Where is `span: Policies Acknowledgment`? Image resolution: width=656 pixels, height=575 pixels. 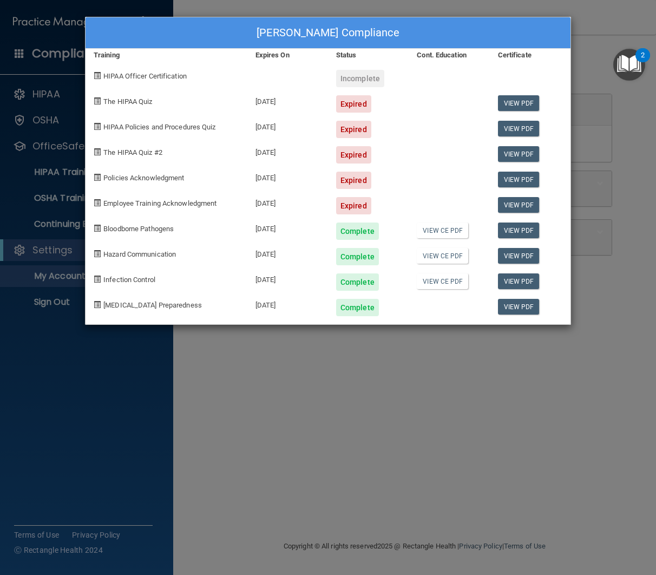
span: Policies Acknowledgment is located at coordinates (143, 178).